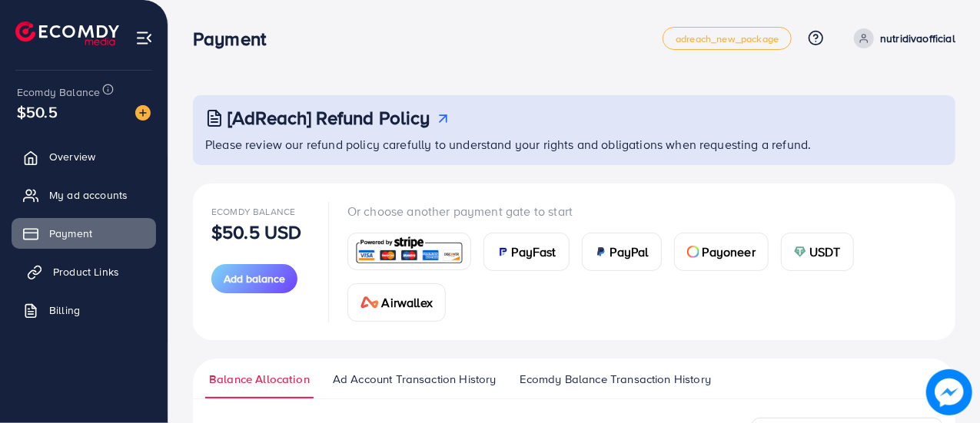  Describe the element at coordinates (144, 38) in the screenshot. I see `img: menu` at that location.